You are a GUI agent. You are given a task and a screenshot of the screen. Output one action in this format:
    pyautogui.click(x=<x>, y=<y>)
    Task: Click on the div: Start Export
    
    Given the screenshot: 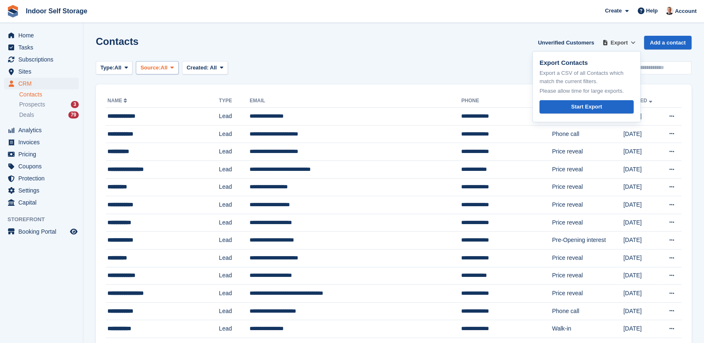 What is the action you would take?
    pyautogui.click(x=586, y=107)
    